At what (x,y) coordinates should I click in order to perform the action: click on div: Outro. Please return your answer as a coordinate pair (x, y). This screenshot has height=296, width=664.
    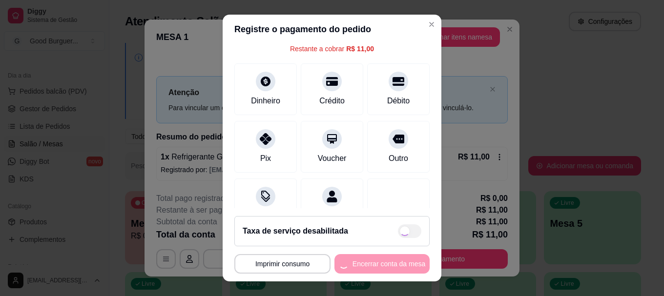
    Looking at the image, I should click on (398, 159).